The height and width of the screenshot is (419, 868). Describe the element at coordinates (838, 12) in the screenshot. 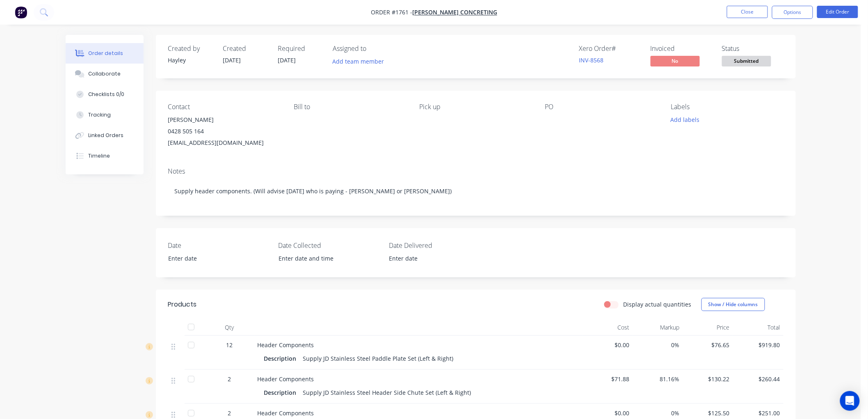

I see `button: Edit Order` at that location.